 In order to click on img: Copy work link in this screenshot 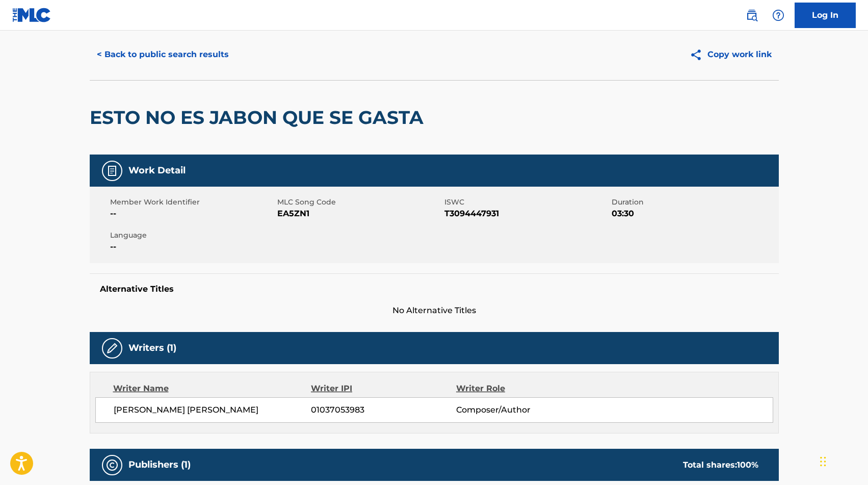, I will do `click(698, 54)`.